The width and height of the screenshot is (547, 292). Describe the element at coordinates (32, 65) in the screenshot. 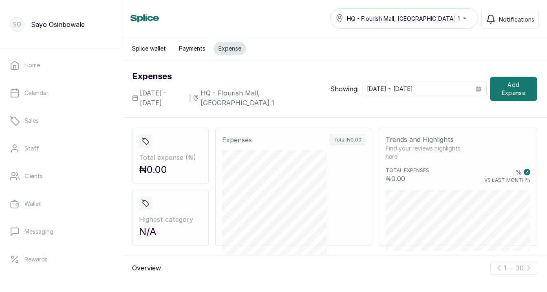

I see `p: Home` at that location.